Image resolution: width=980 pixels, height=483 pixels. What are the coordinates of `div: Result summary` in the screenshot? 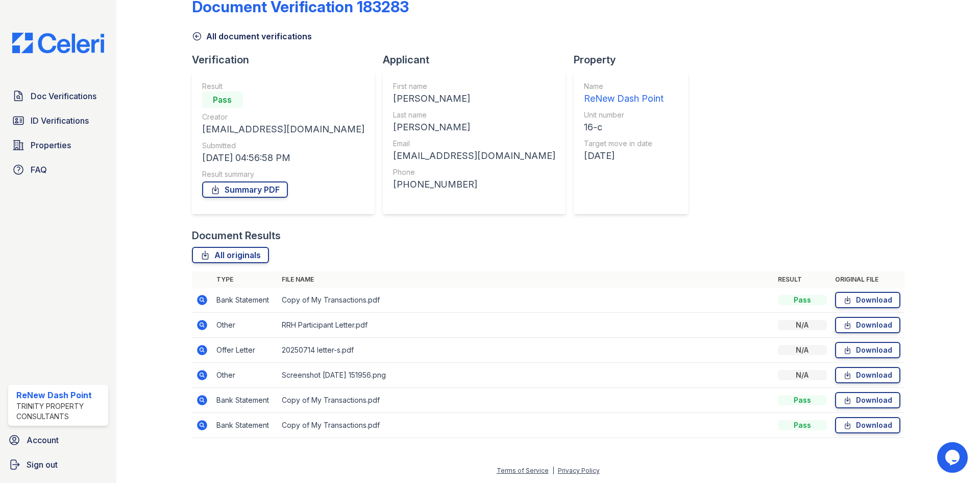 It's located at (283, 174).